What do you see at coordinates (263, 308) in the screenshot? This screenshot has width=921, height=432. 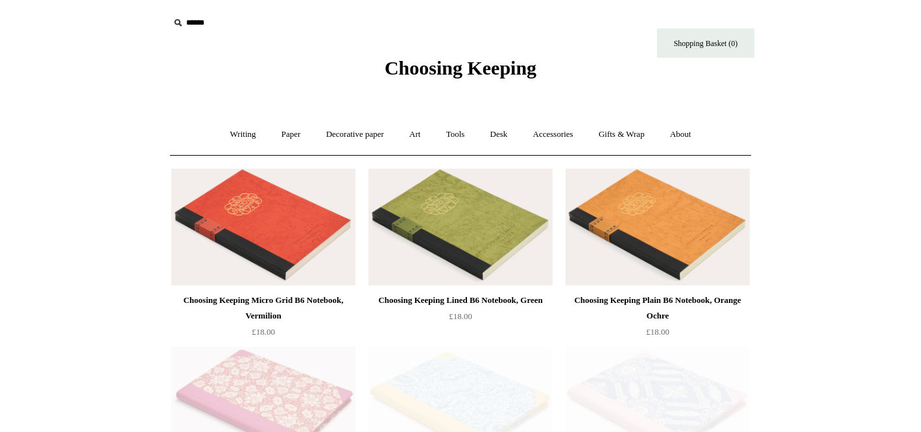 I see `div: Choosing Keeping Micro Grid B6 Notebook, Vermilion` at bounding box center [263, 308].